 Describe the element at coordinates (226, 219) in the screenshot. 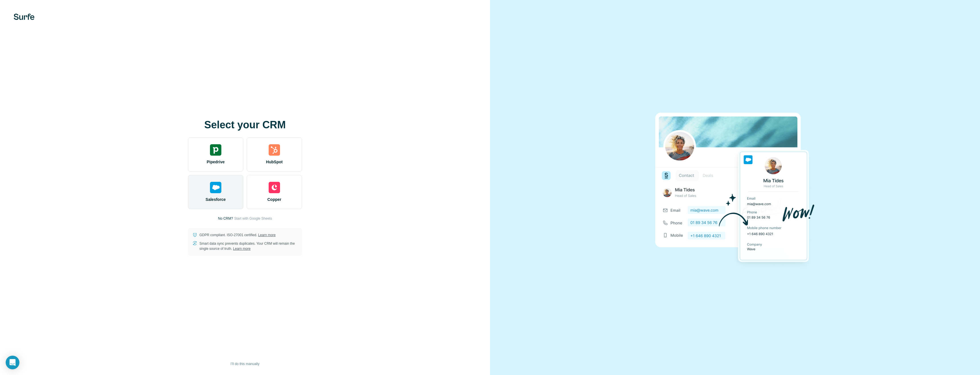

I see `p: No CRM?` at that location.